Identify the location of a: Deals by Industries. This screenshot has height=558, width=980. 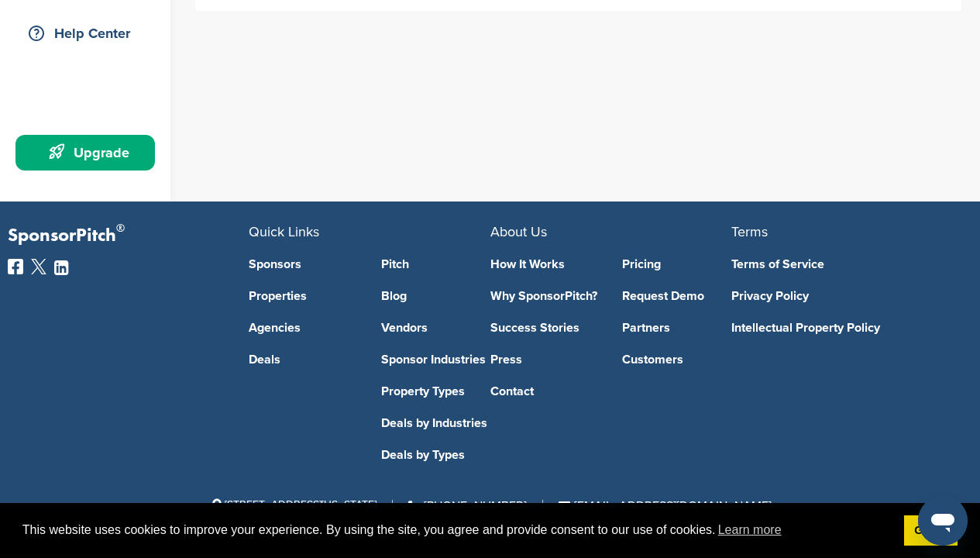
(435, 423).